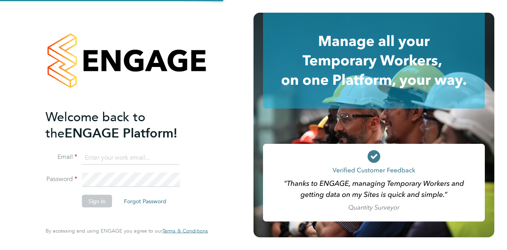  Describe the element at coordinates (185, 231) in the screenshot. I see `a: Terms & Conditions` at that location.